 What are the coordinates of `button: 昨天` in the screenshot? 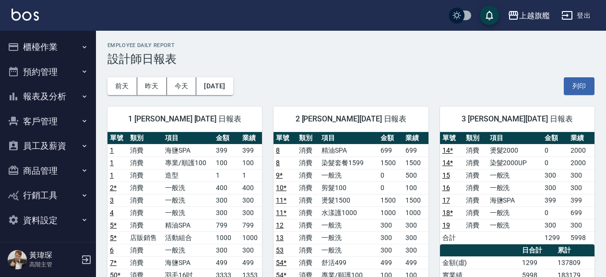 It's located at (152, 86).